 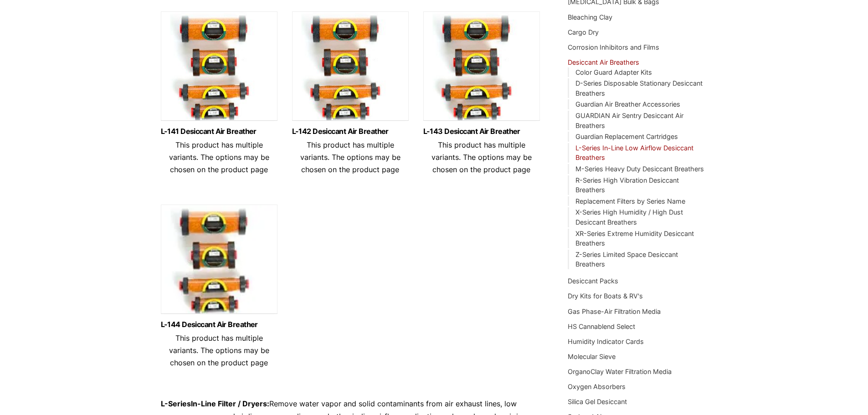 I want to click on a: L-144 Desiccant Air Breather, so click(x=219, y=325).